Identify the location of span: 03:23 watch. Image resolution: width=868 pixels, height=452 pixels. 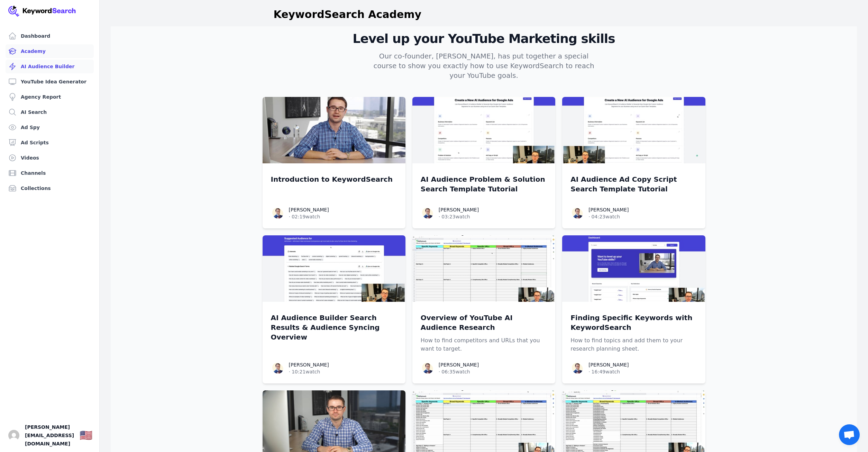
(456, 217).